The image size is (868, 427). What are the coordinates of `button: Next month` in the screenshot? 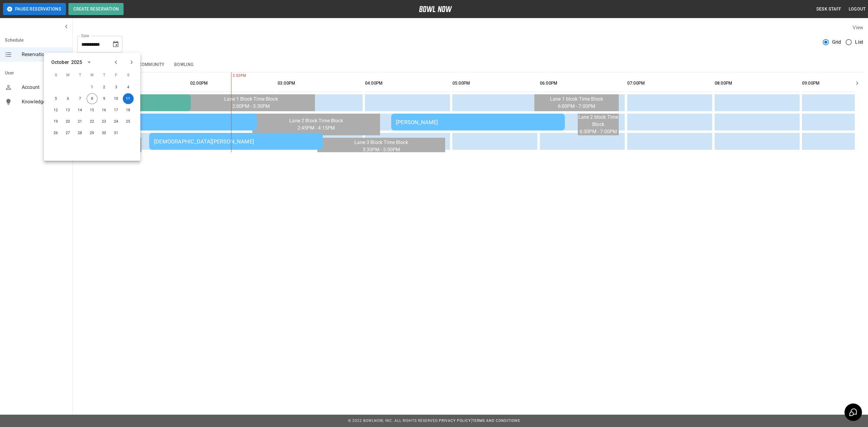 It's located at (131, 63).